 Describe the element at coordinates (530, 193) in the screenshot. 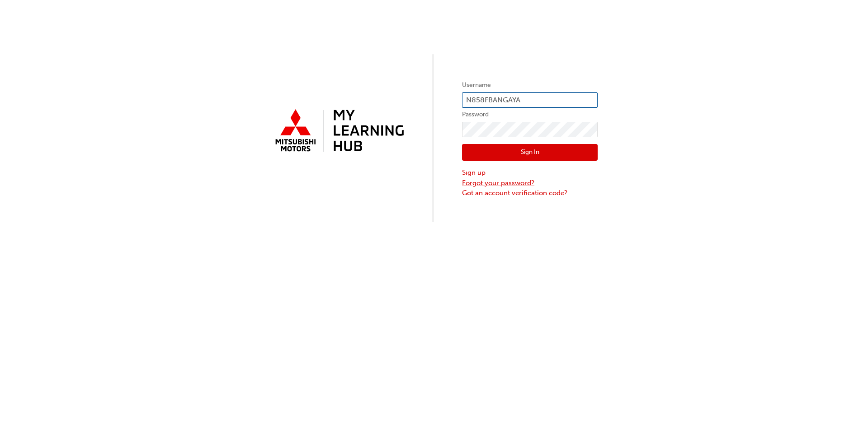

I see `a: Got an account verification code?` at that location.